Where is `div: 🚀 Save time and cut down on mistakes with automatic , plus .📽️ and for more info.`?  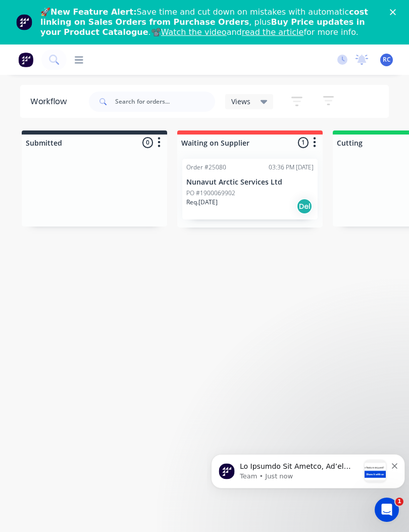 div: 🚀 Save time and cut down on mistakes with automatic , plus .📽️ and for more info. is located at coordinates (209, 22).